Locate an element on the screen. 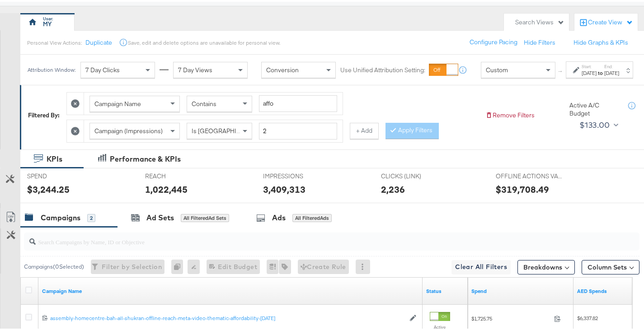 Image resolution: width=644 pixels, height=330 pixels. span: Custom is located at coordinates (497, 68).